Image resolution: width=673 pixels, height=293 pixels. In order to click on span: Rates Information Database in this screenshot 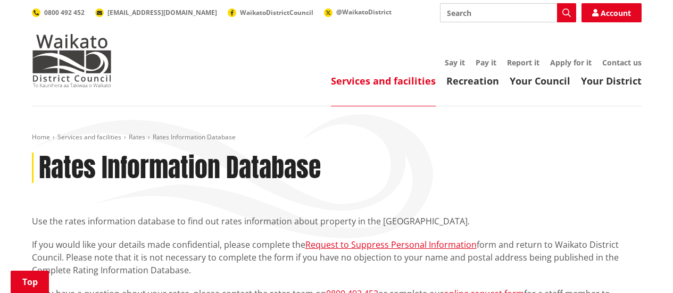, I will do `click(194, 137)`.